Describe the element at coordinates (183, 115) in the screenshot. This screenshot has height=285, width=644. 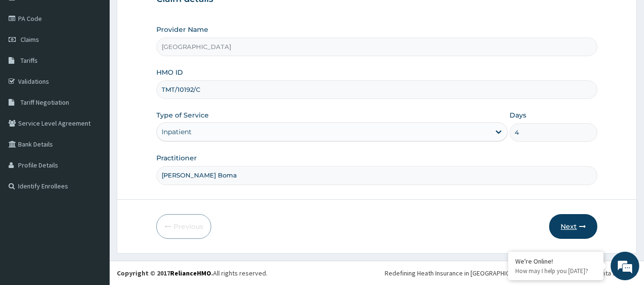
I see `label: Type of Service` at that location.